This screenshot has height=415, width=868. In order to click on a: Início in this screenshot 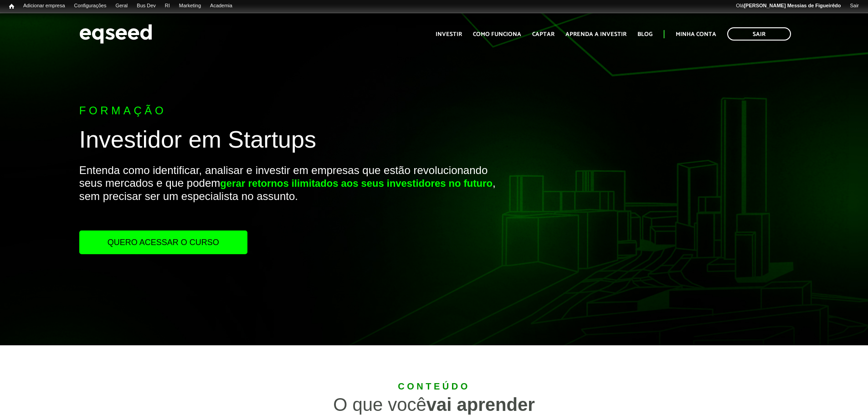, I will do `click(12, 7)`.